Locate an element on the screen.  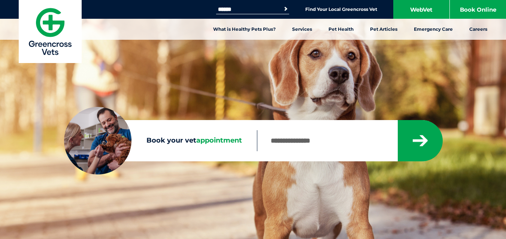
a: Pet Health is located at coordinates (341, 29).